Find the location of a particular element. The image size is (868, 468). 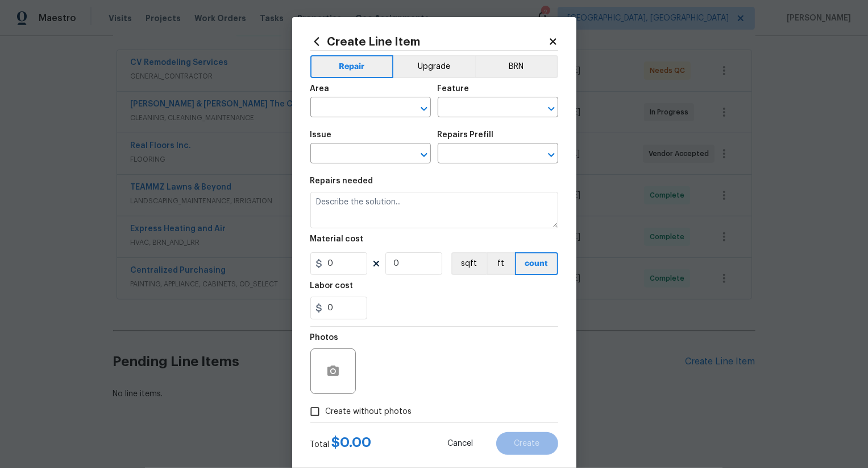

button: Repair is located at coordinates (352, 67).